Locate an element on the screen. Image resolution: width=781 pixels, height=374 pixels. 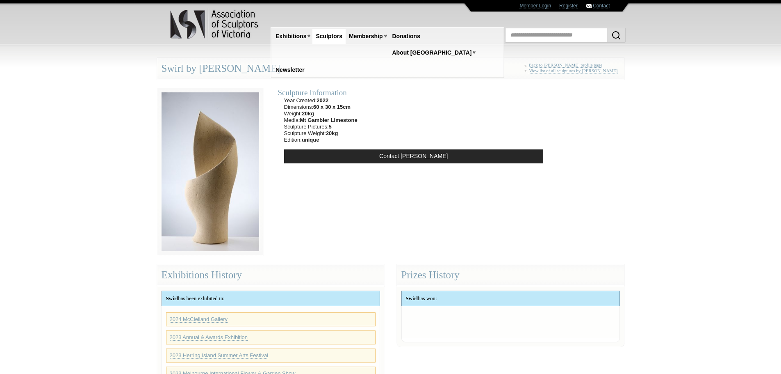
div: Prizes History is located at coordinates (511, 275).